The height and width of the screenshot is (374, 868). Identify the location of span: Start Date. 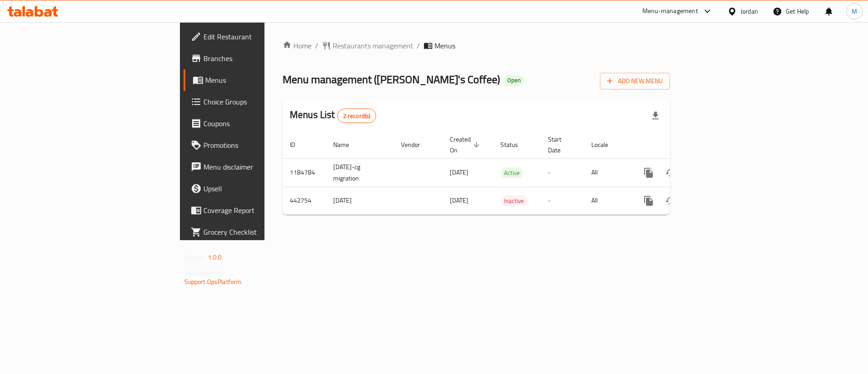
(561, 145).